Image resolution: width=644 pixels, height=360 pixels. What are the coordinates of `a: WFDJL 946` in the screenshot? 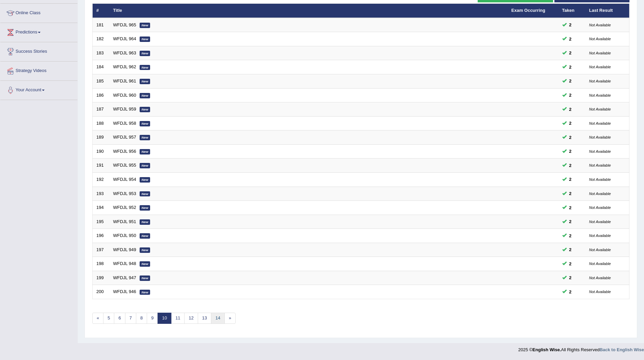 It's located at (125, 291).